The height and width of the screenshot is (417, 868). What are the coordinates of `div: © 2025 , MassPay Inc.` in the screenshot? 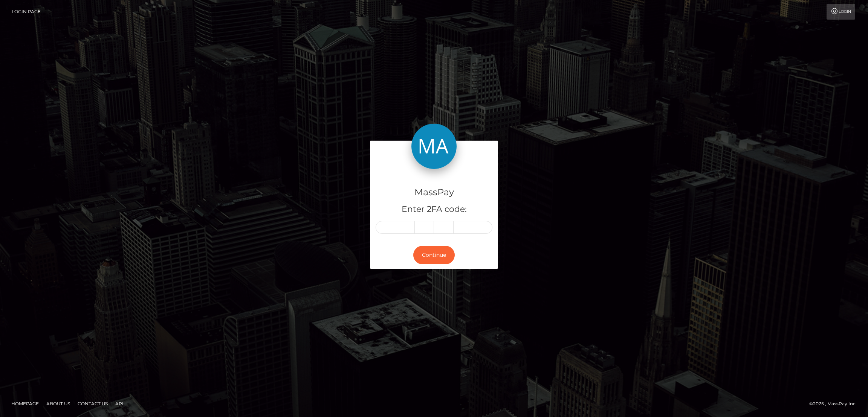 It's located at (836, 404).